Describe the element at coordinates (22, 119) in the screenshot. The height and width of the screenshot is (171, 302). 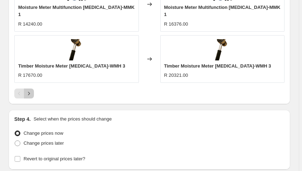
I see `h2: Step 4.` at that location.